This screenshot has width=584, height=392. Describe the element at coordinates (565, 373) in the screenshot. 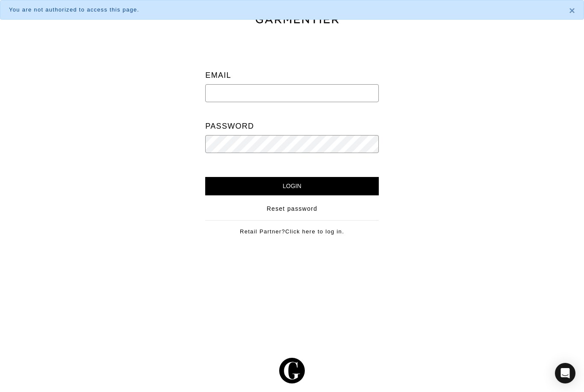

I see `div: Open Intercom Messenger` at that location.